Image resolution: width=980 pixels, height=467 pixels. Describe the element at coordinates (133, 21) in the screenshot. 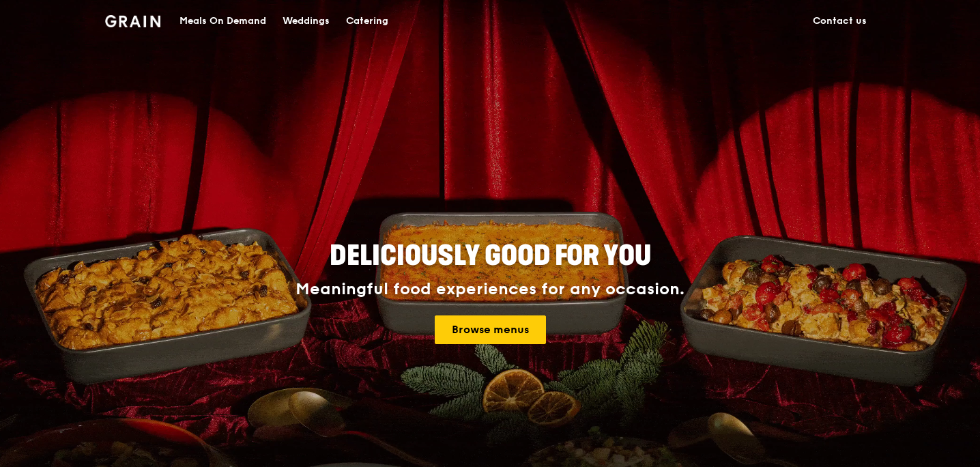

I see `img: Grain` at that location.